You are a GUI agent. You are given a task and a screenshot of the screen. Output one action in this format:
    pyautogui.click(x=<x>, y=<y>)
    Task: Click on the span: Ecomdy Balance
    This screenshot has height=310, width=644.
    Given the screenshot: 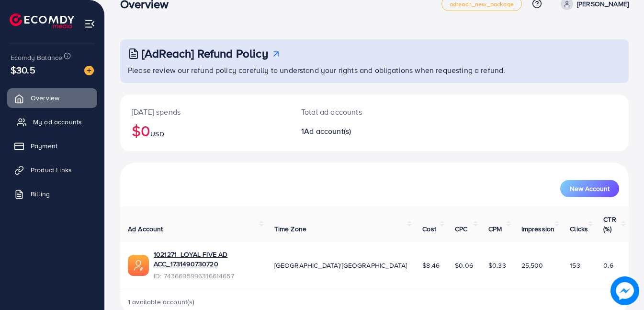 What is the action you would take?
    pyautogui.click(x=37, y=58)
    